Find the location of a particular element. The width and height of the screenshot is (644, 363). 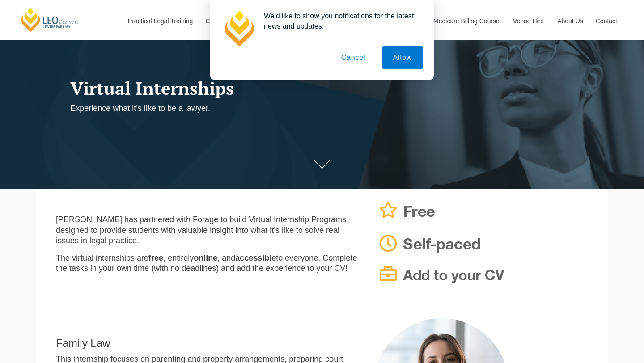

button: Cancel is located at coordinates (353, 57).